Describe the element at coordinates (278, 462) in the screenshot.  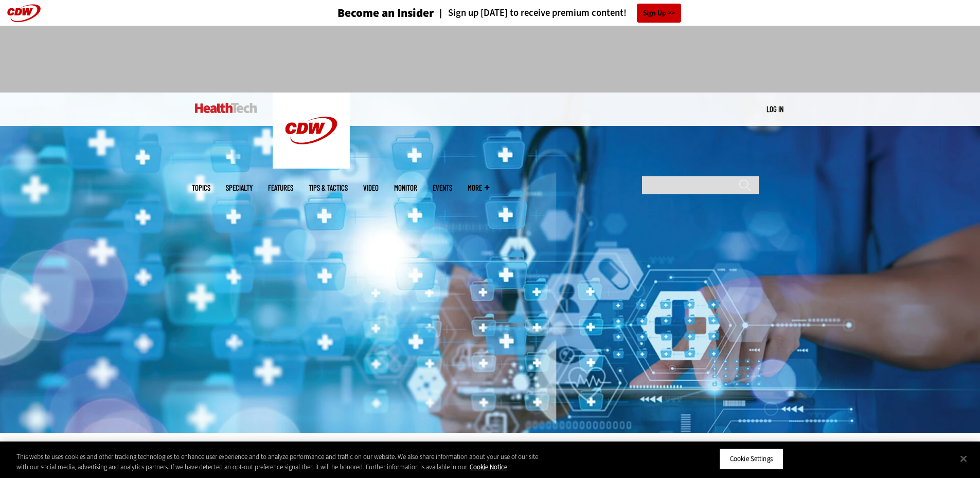
I see `div: This website uses cookies and other tracking technologies to enhance user experience and to analy...` at that location.